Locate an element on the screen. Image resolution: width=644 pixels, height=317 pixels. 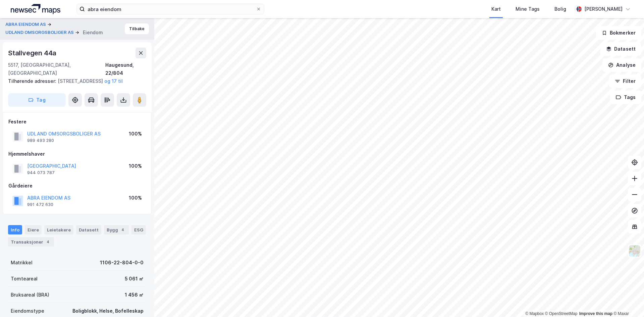
div: Bruksareal (BRA) is located at coordinates (30, 295).